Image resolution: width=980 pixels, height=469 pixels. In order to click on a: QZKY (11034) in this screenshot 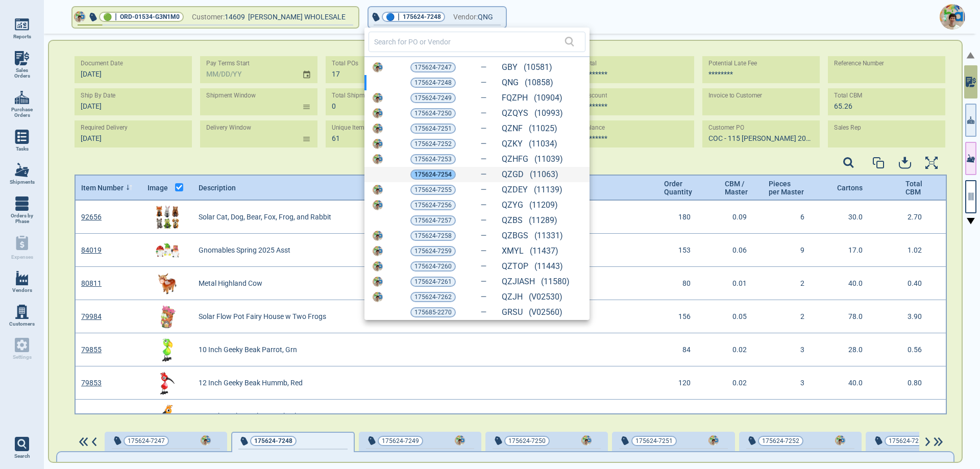, I will do `click(529, 143)`.